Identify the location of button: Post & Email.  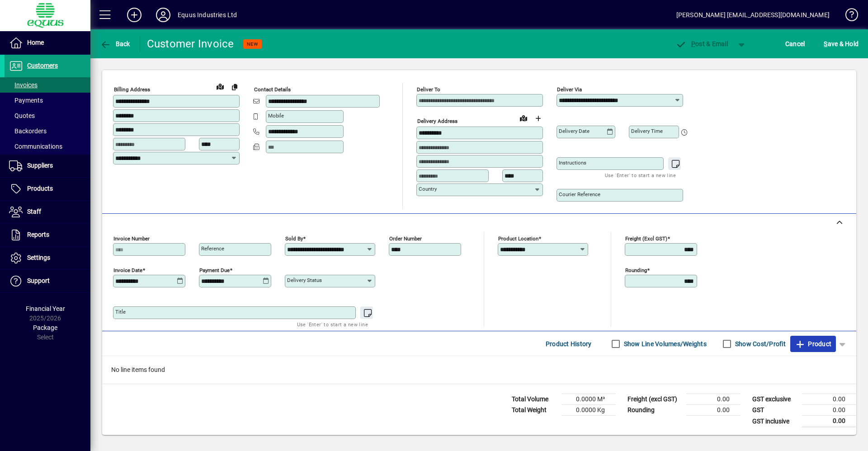
(702, 44).